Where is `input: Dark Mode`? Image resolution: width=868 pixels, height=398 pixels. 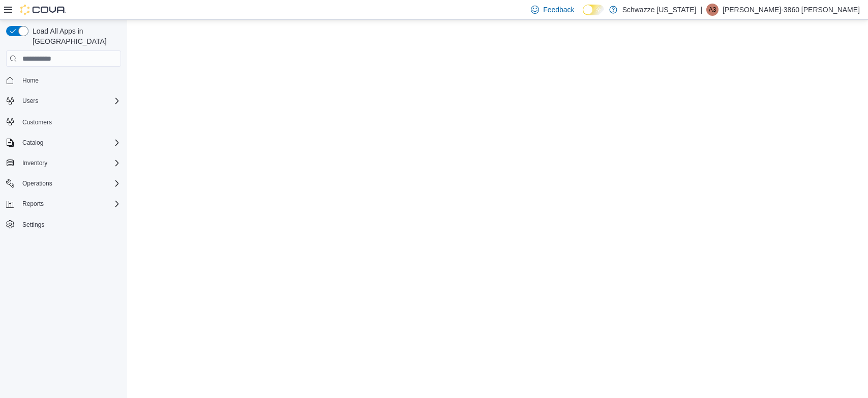 input: Dark Mode is located at coordinates (593, 10).